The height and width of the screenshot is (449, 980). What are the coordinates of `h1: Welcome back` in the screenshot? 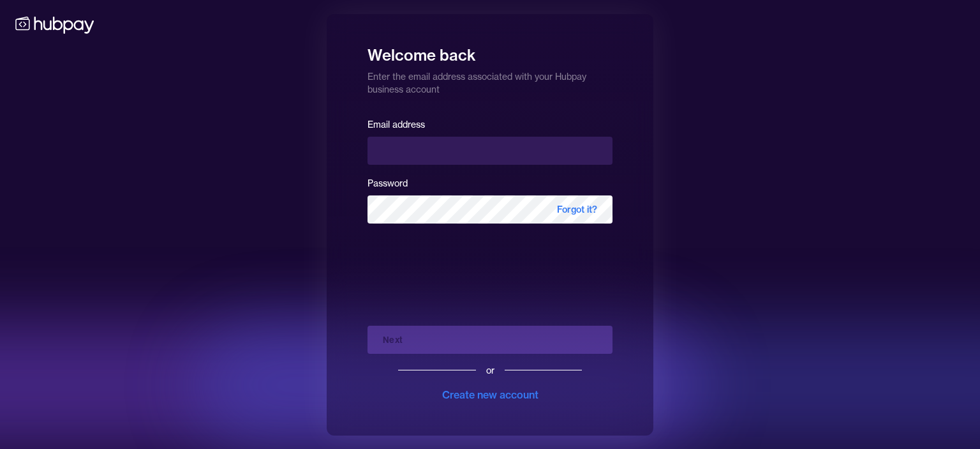 It's located at (490, 51).